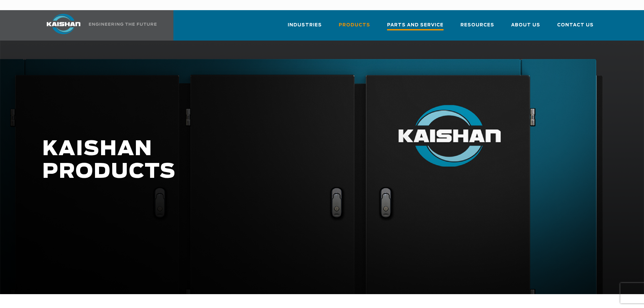 This screenshot has height=308, width=644. What do you see at coordinates (576, 25) in the screenshot?
I see `span: Contact Us` at bounding box center [576, 25].